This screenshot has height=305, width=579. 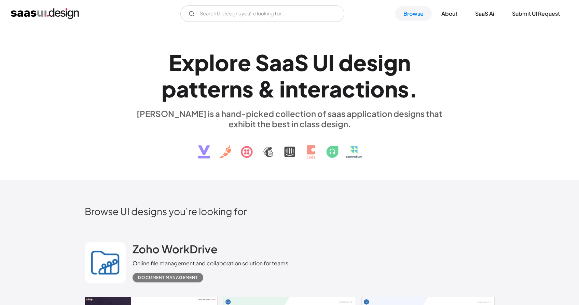 What do you see at coordinates (290, 75) in the screenshot?
I see `h1: Explore SaaS UI design patterns & interactions.` at bounding box center [290, 75].